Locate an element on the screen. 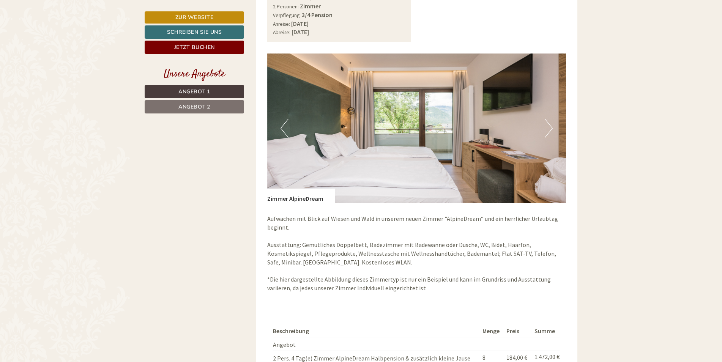 Image resolution: width=722 pixels, height=362 pixels. button: Next is located at coordinates (549, 128).